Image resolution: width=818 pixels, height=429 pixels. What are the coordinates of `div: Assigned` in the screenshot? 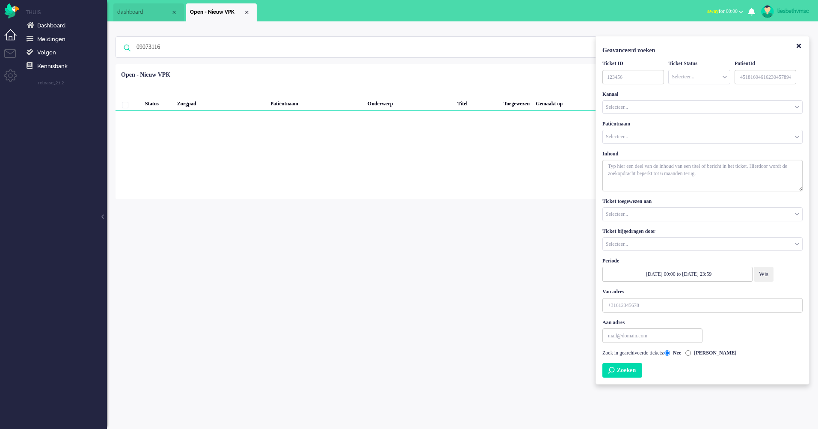 It's located at (703, 214).